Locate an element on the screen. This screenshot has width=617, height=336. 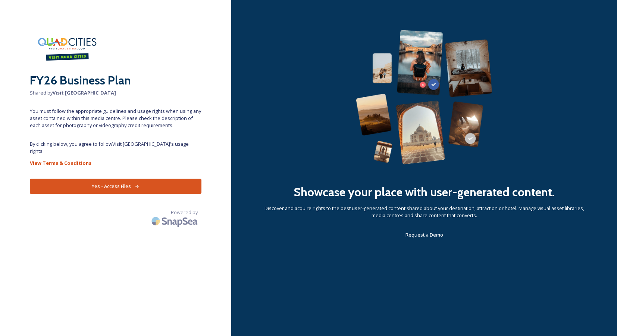
span: Shared by is located at coordinates (116, 93).